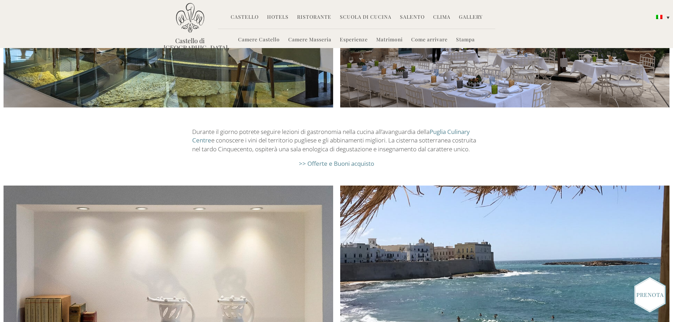 Image resolution: width=673 pixels, height=322 pixels. What do you see at coordinates (442, 17) in the screenshot?
I see `a: Clima` at bounding box center [442, 17].